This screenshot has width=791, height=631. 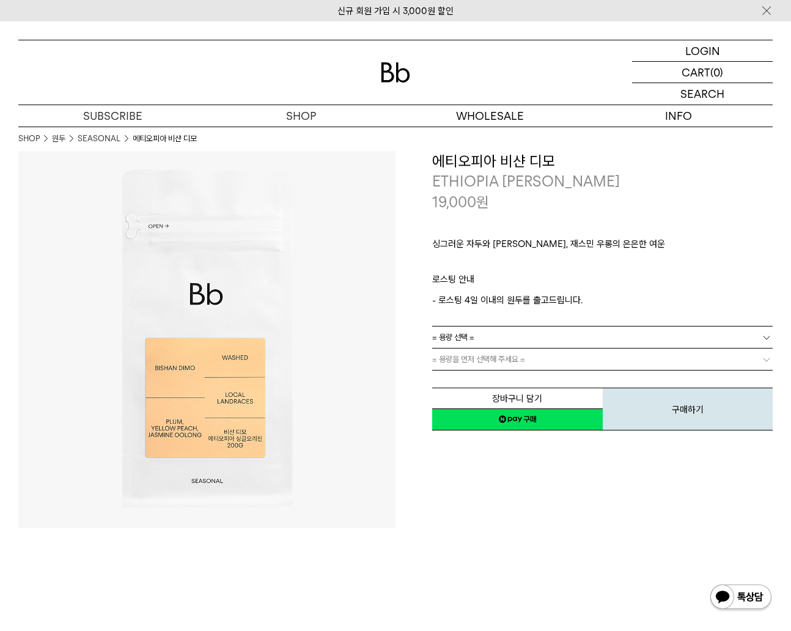 What do you see at coordinates (59, 139) in the screenshot?
I see `a: 원두` at bounding box center [59, 139].